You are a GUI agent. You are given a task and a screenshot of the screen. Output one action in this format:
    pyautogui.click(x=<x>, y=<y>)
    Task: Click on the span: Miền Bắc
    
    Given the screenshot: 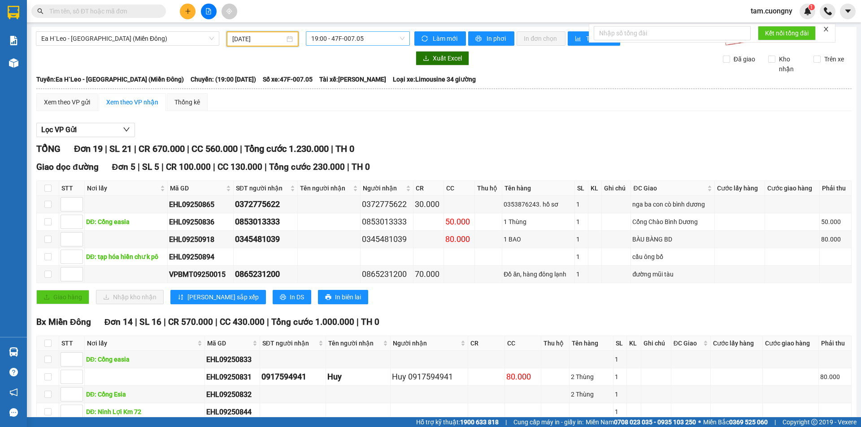 What is the action you would take?
    pyautogui.click(x=736, y=423)
    